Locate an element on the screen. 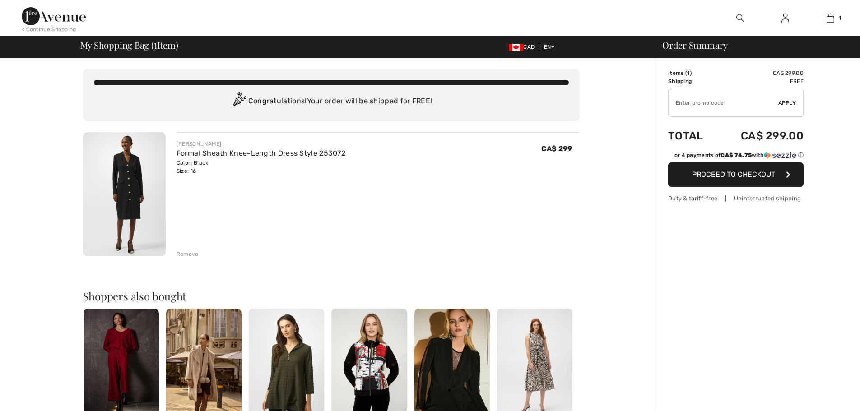  span: CA$ 74.75 is located at coordinates (736, 155).